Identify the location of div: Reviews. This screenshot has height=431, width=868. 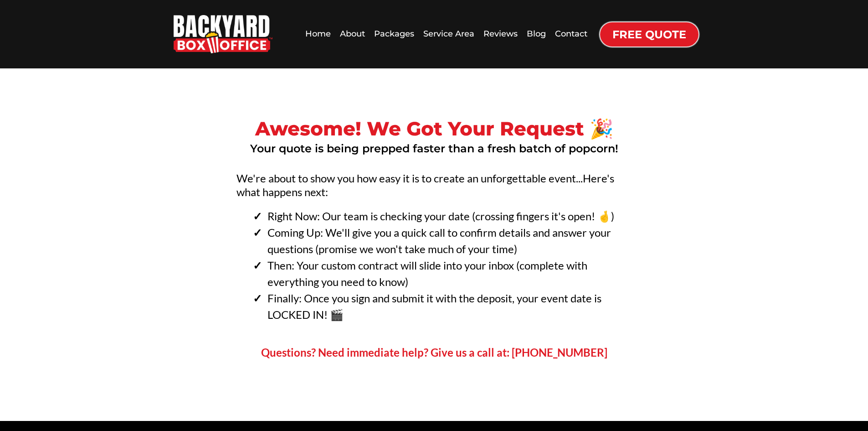
(501, 33).